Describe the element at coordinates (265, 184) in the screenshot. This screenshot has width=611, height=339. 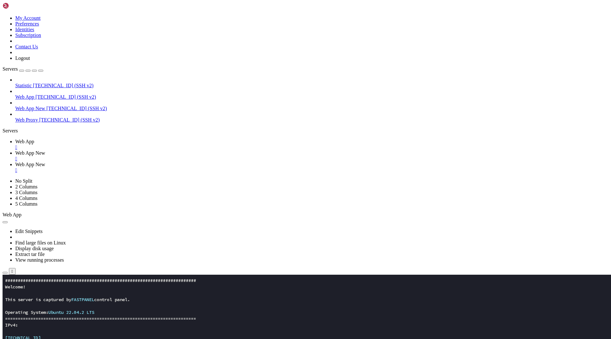
I see `x-row: root@s168539:~#` at that location.